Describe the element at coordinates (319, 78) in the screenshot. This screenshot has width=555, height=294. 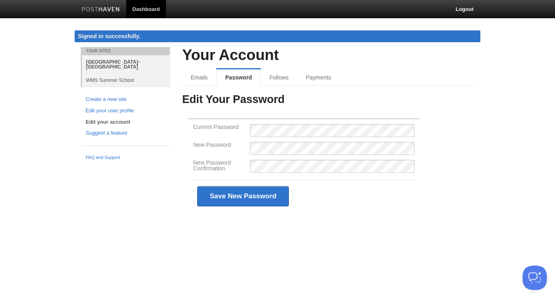
I see `a: Payments` at that location.